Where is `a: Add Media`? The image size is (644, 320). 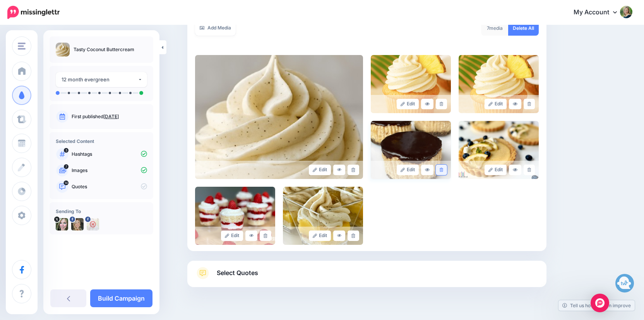
a: Add Media is located at coordinates (215, 28).